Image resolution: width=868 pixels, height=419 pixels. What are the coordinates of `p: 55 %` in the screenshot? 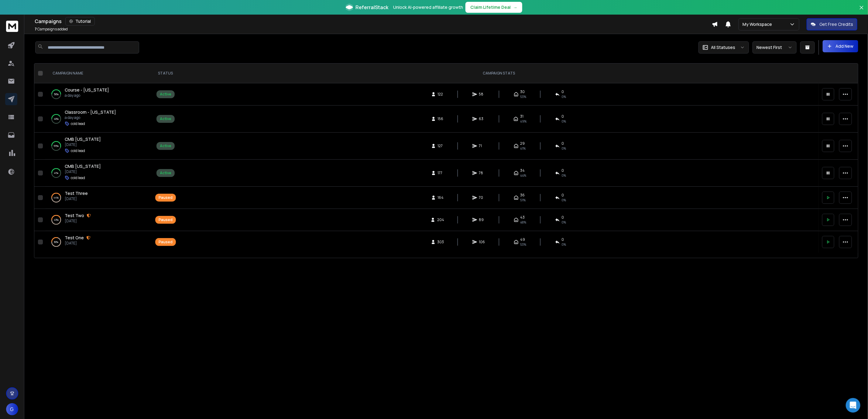 It's located at (56, 146).